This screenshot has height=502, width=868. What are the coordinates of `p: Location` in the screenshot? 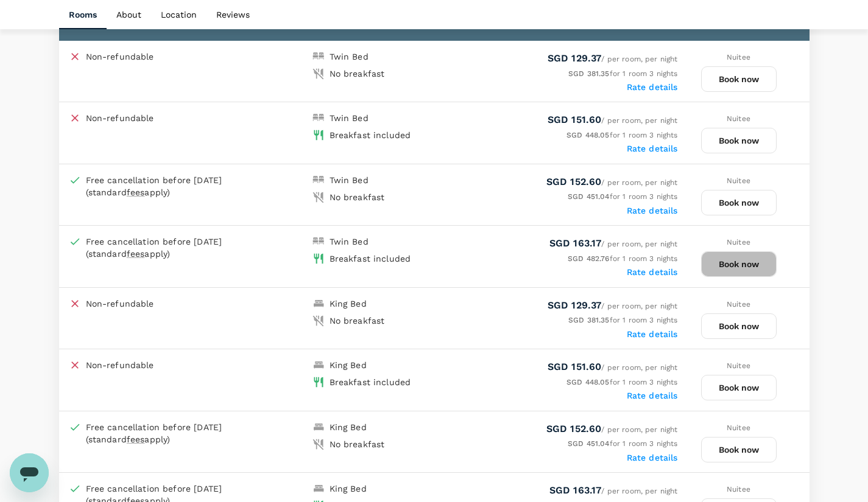 It's located at (178, 14).